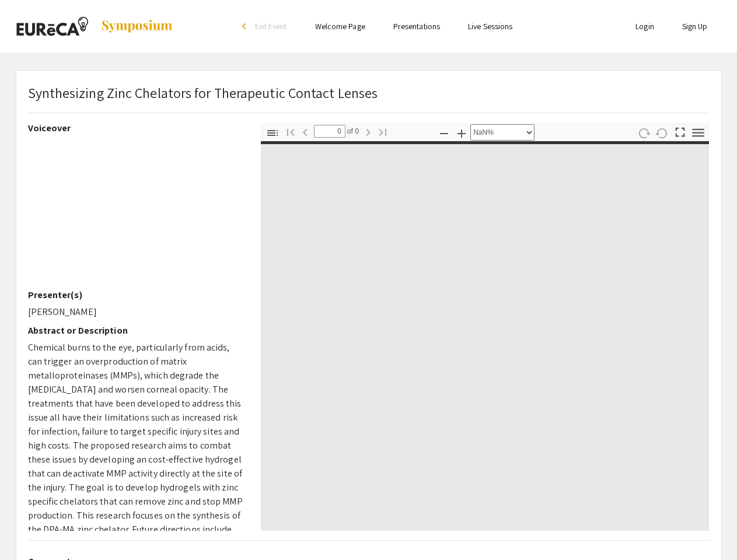 Image resolution: width=737 pixels, height=560 pixels. I want to click on a: Live Sessions, so click(490, 26).